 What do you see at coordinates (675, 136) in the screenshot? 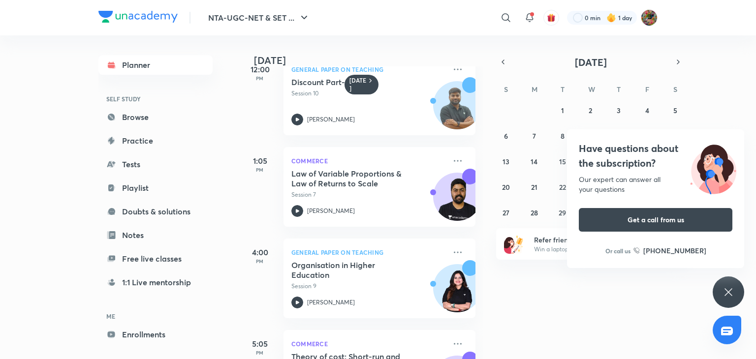
I see `button: July 12, 2025` at bounding box center [675, 136].